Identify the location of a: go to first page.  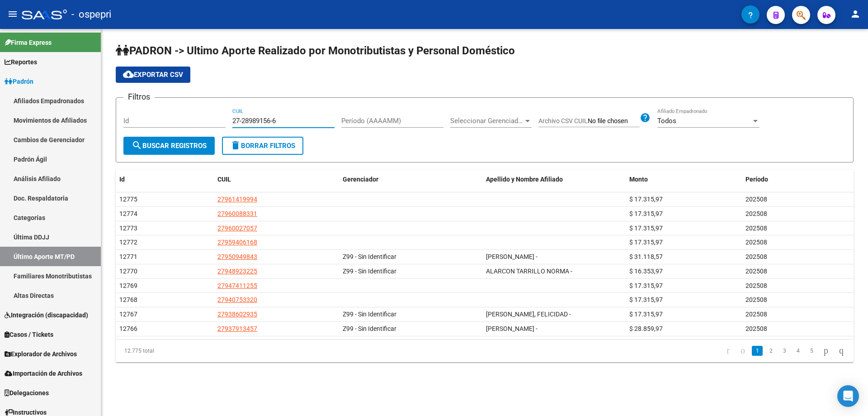
(728, 351).